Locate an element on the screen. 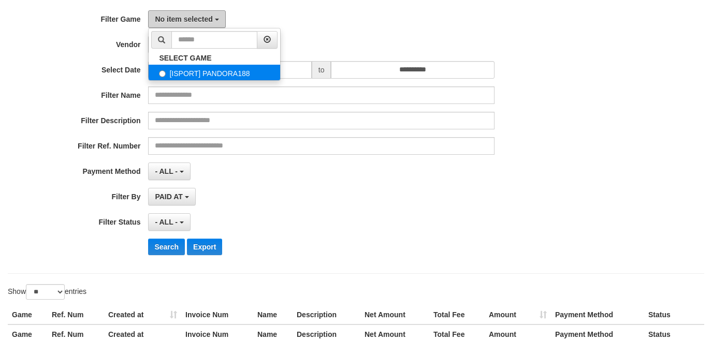 The height and width of the screenshot is (340, 712). th: Invoice Num is located at coordinates (217, 315).